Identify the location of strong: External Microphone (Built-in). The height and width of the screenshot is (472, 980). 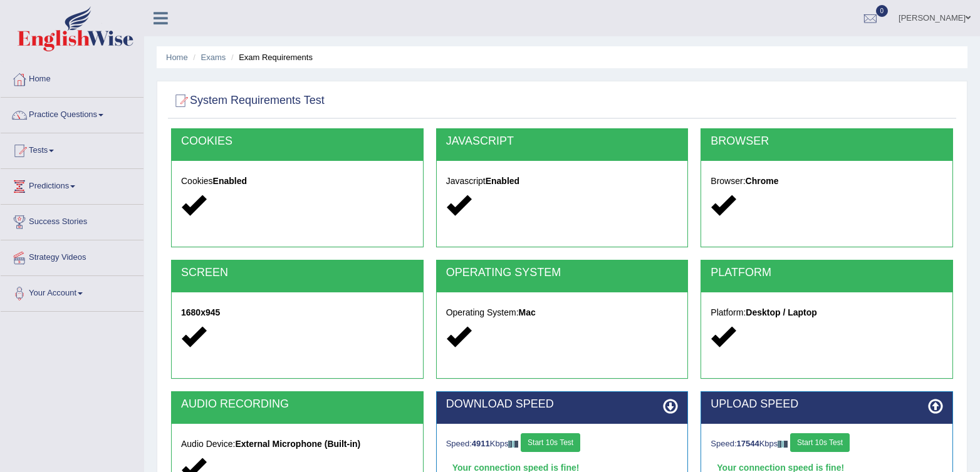
(298, 444).